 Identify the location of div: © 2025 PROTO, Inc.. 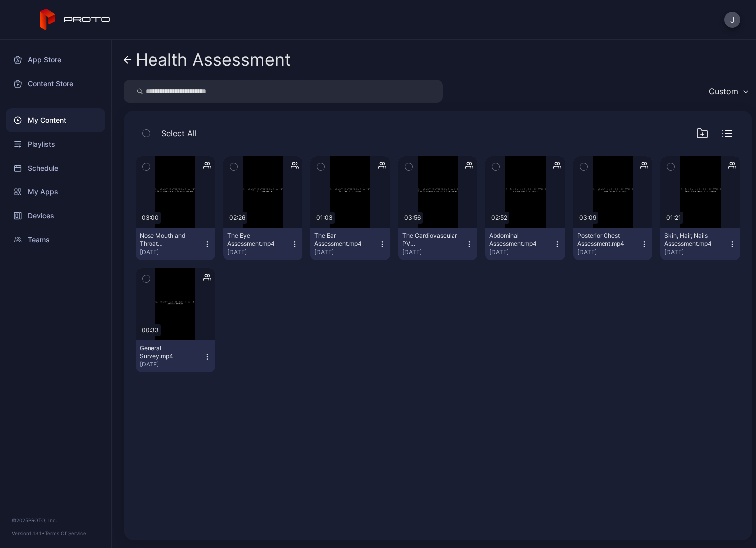
(55, 520).